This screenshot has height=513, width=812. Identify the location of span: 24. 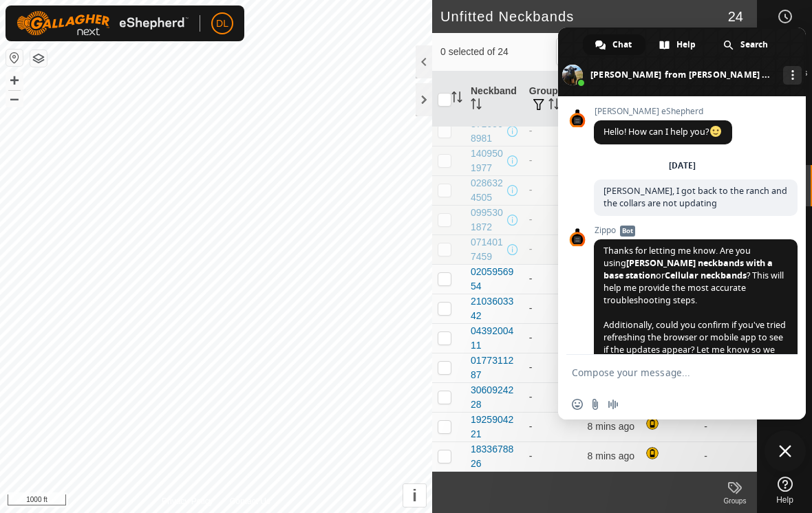
(736, 17).